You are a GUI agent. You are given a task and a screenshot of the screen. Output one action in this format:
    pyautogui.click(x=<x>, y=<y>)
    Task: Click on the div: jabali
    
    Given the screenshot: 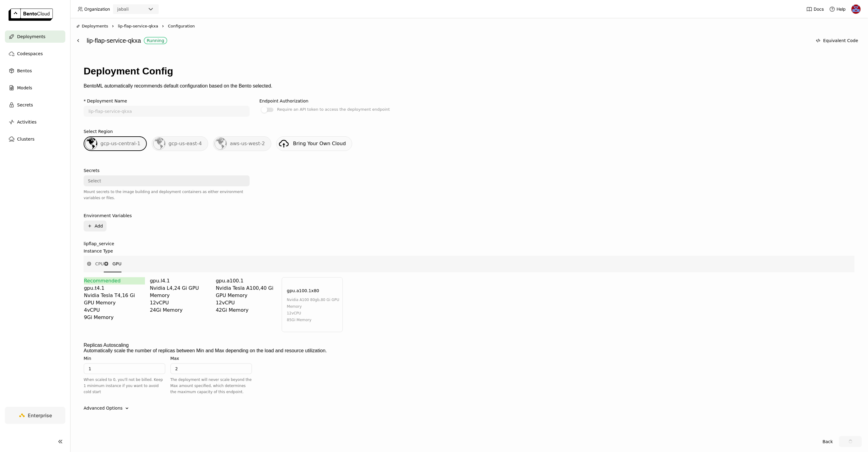 What is the action you would take?
    pyautogui.click(x=123, y=9)
    